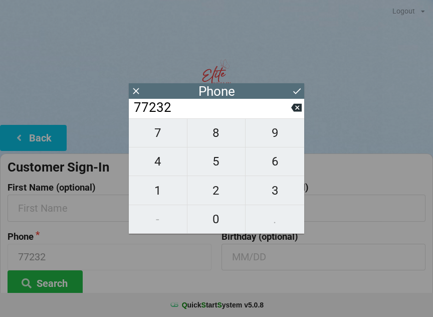 The image size is (433, 317). I want to click on button: 7, so click(158, 133).